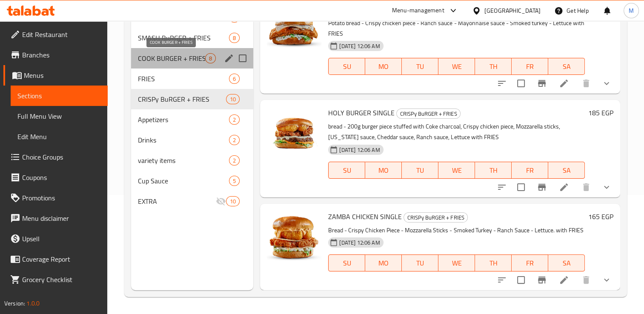 The image size is (644, 314). I want to click on button: SA, so click(567, 170).